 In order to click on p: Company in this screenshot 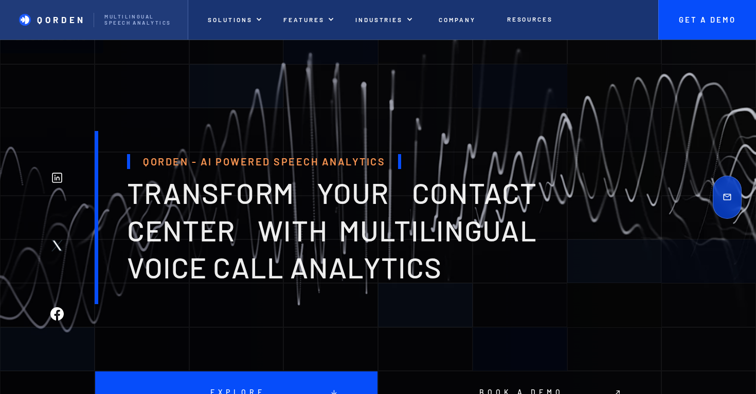, I will do `click(457, 20)`.